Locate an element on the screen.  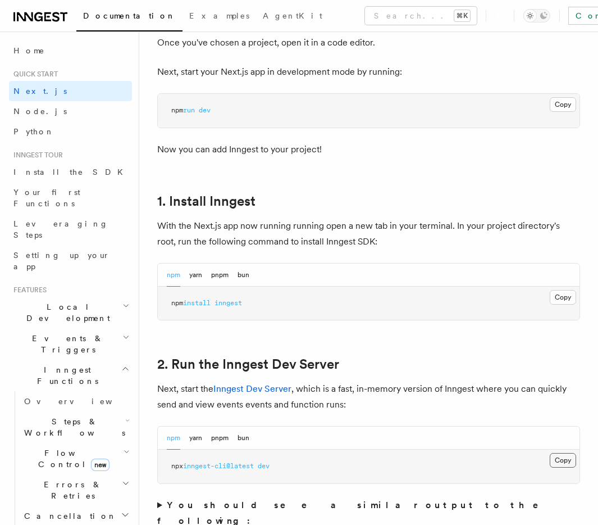
p: With the Next.js app now running running open a new tab in your terminal. In your project directo... is located at coordinates (368, 234).